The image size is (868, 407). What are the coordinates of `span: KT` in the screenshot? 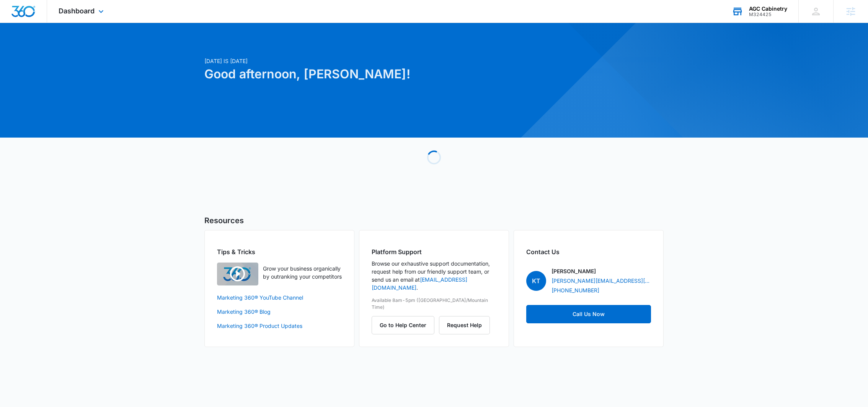 It's located at (536, 281).